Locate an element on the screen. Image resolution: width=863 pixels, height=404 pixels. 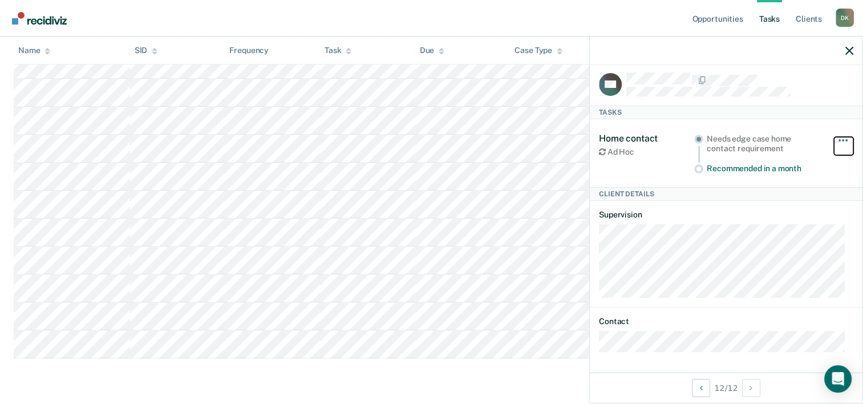
div: Ad Hoc is located at coordinates (646, 152).